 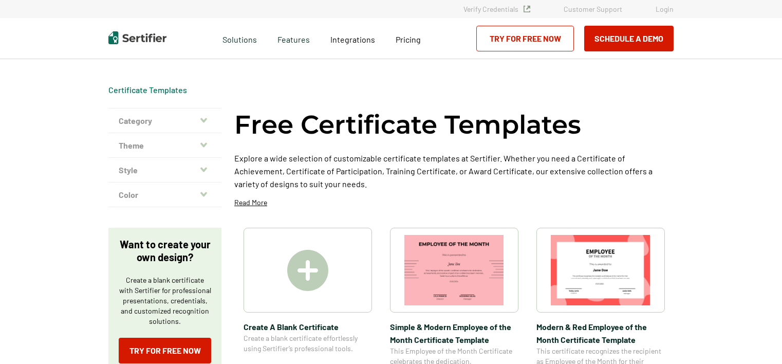 I want to click on button: Theme, so click(x=165, y=145).